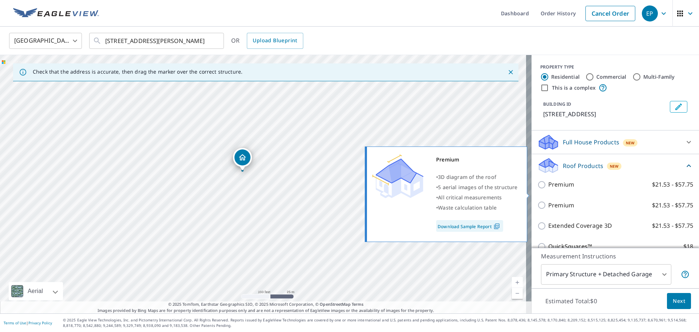 The image size is (699, 332). I want to click on a: Terms, so click(358, 304).